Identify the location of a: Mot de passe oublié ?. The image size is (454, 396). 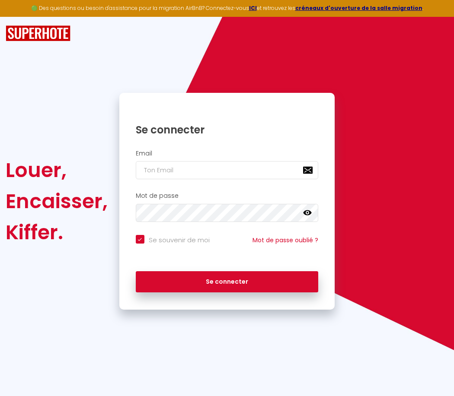
(285, 240).